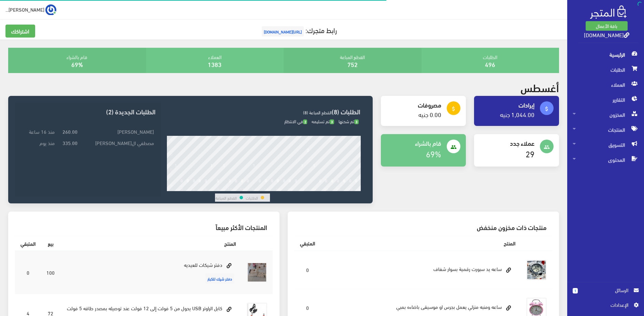 Image resolution: width=644 pixels, height=316 pixels. Describe the element at coordinates (317, 113) in the screenshot. I see `span: القطع المباعة (8)` at that location.